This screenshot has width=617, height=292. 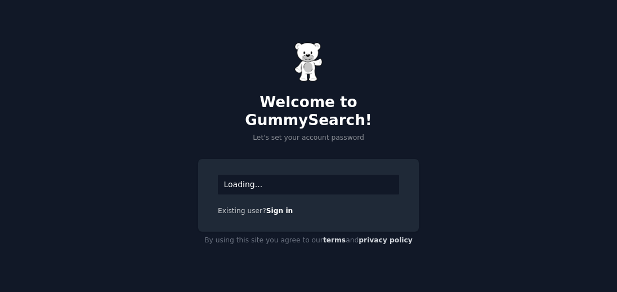 I want to click on div: Loading..., so click(x=308, y=184).